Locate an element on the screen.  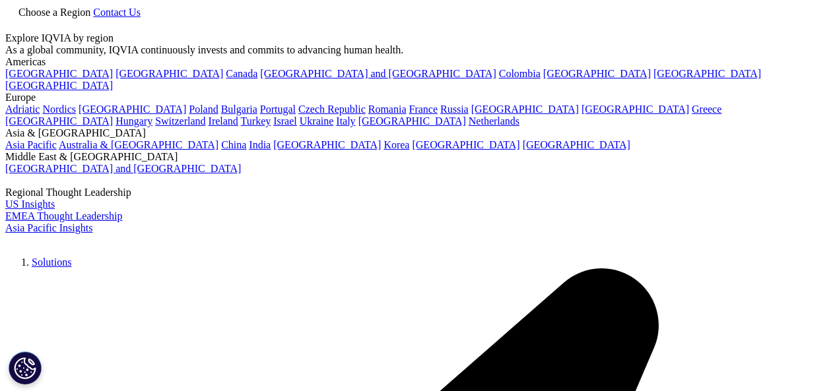
a: Italy is located at coordinates (345, 121).